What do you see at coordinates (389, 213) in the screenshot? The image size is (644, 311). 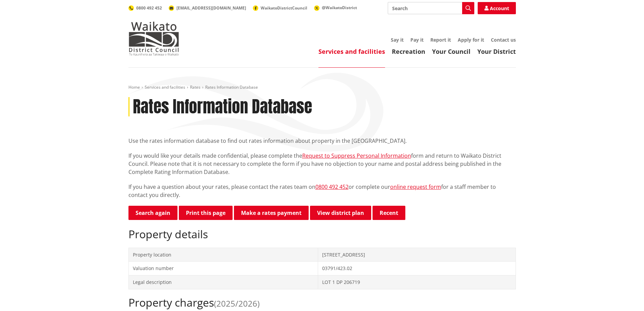 I see `button: Recent` at bounding box center [389, 213].